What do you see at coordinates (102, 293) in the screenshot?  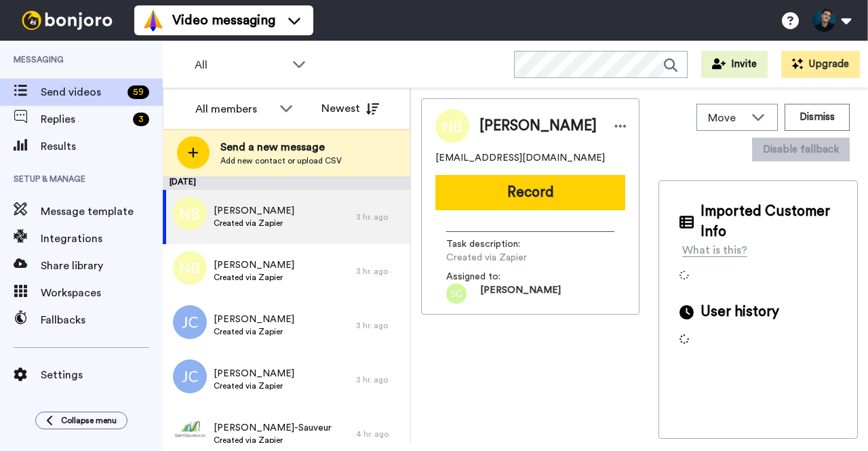 I see `span: Workspaces` at bounding box center [102, 293].